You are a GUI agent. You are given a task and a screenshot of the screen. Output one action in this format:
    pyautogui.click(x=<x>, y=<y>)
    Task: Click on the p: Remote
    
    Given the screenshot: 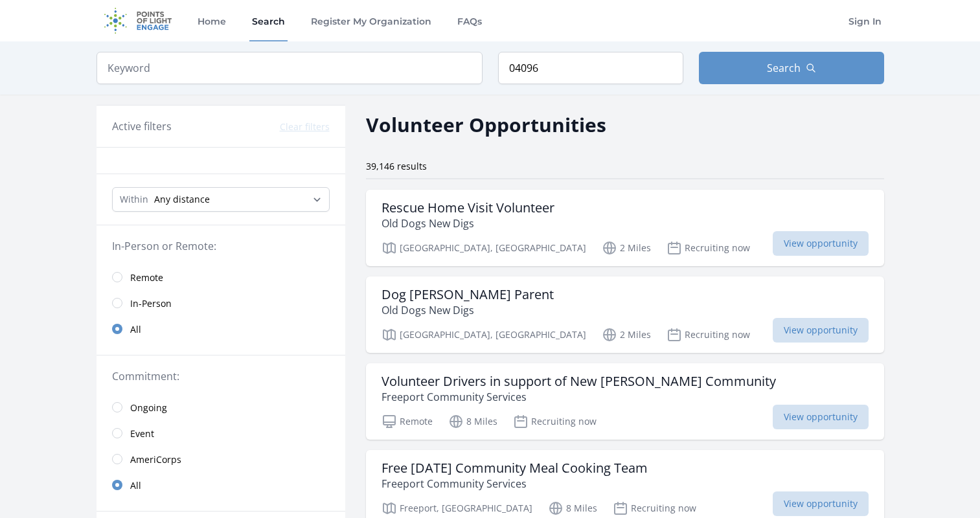 What is the action you would take?
    pyautogui.click(x=407, y=421)
    